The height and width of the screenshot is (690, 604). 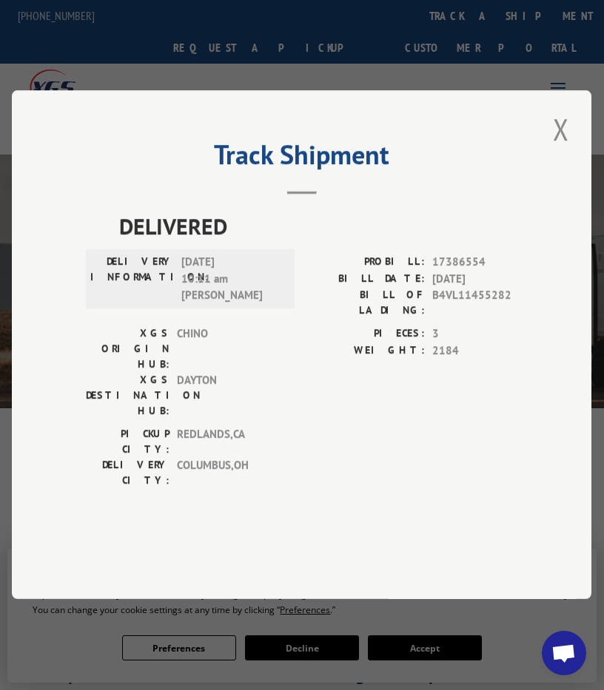 What do you see at coordinates (481, 351) in the screenshot?
I see `span: 2184` at bounding box center [481, 351].